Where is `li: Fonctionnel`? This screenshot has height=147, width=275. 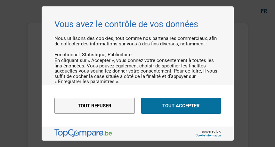
li: Fonctionnel is located at coordinates (68, 55).